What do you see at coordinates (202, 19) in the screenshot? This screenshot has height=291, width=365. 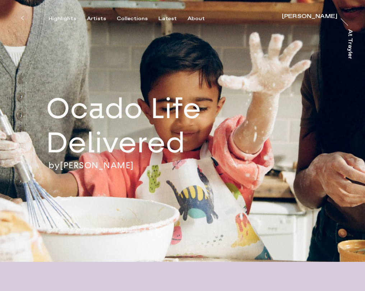 I see `button: About` at bounding box center [202, 19].